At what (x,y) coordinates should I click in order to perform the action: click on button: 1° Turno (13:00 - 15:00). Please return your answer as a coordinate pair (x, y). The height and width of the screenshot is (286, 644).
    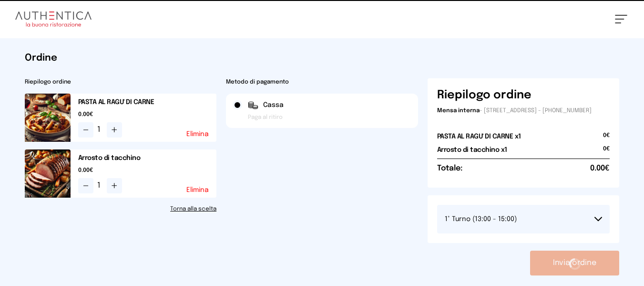
    Looking at the image, I should click on (523, 219).